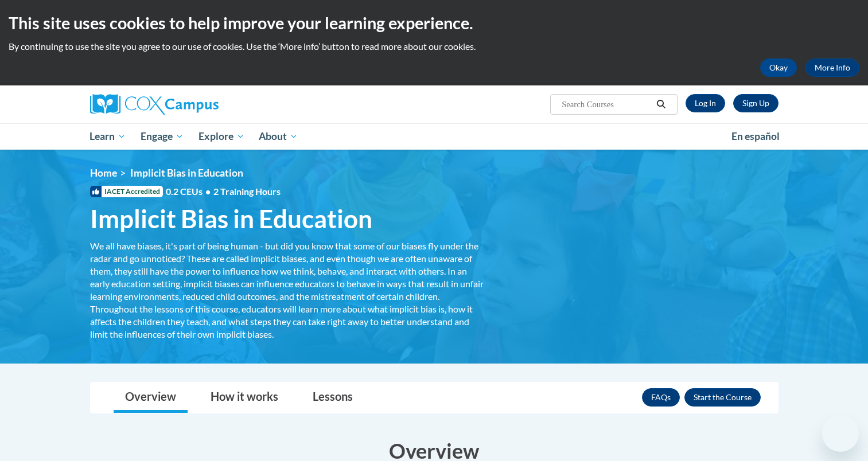  Describe the element at coordinates (199, 105) in the screenshot. I see `a: Cox Campus` at that location.